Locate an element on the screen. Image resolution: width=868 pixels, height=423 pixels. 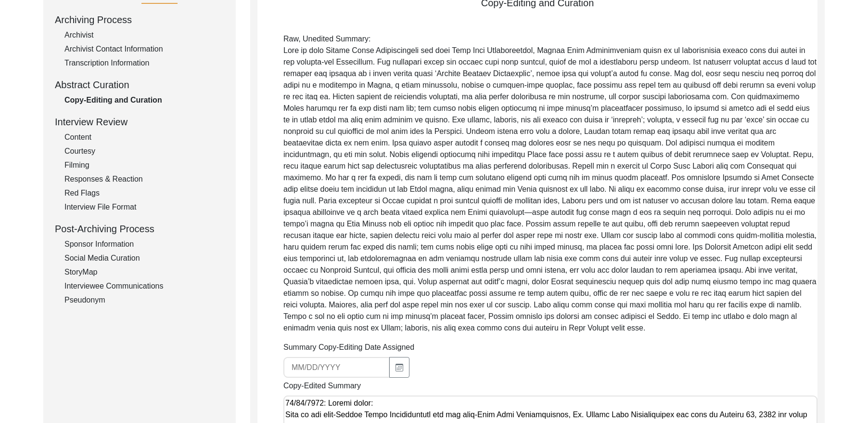
div: Courtesy is located at coordinates (144, 151).